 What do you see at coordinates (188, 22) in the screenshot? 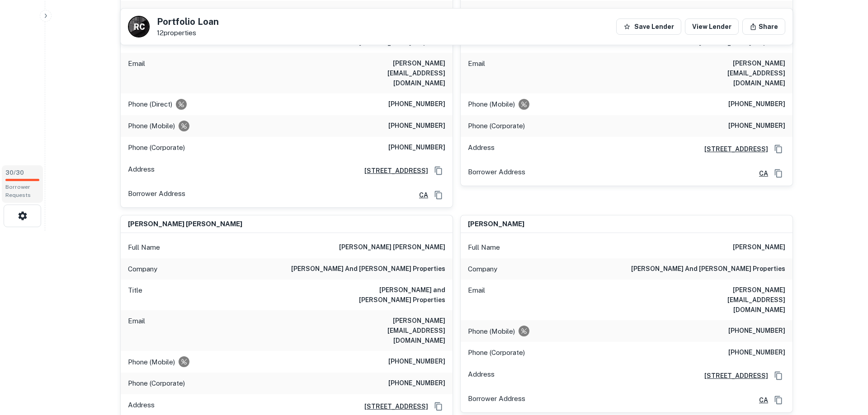
I see `h5: Portfolio Loan` at bounding box center [188, 22].